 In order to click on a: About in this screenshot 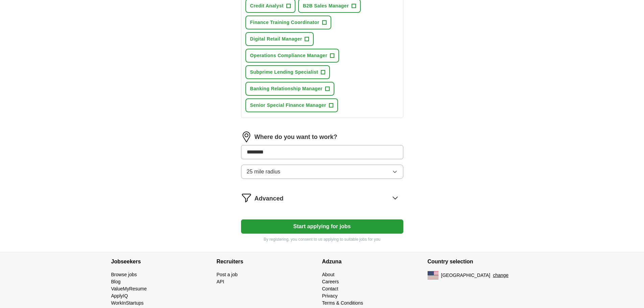, I will do `click(328, 275)`.